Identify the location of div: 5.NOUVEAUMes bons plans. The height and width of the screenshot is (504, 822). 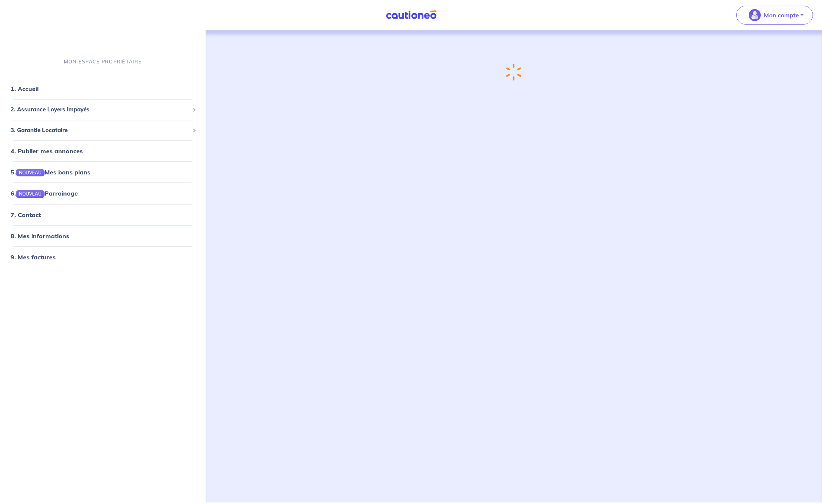
(103, 172).